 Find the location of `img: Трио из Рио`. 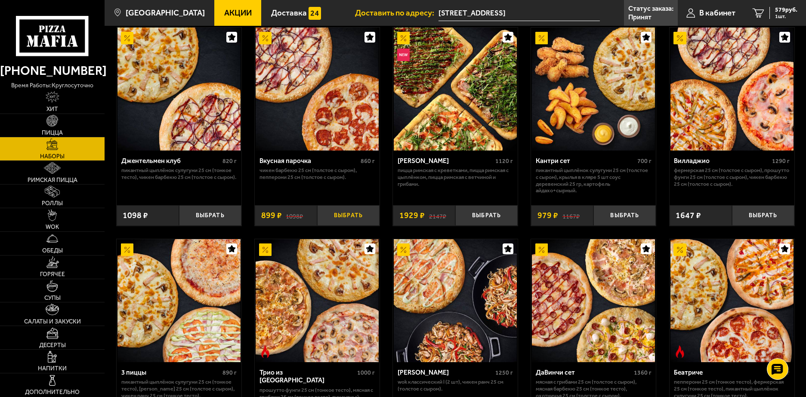

img: Трио из Рио is located at coordinates (317, 301).